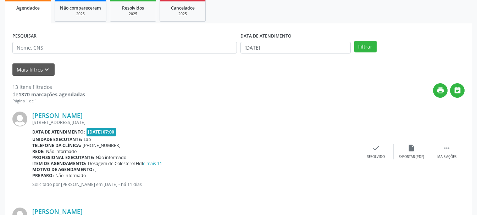 The image size is (477, 215). What do you see at coordinates (124, 48) in the screenshot?
I see `input: Nome, CNS` at bounding box center [124, 48].